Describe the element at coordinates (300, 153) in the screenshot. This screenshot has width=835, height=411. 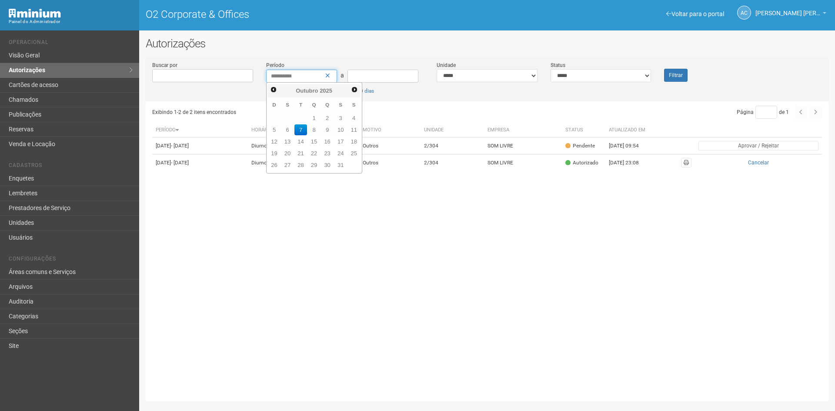
I see `a: 21` at that location.